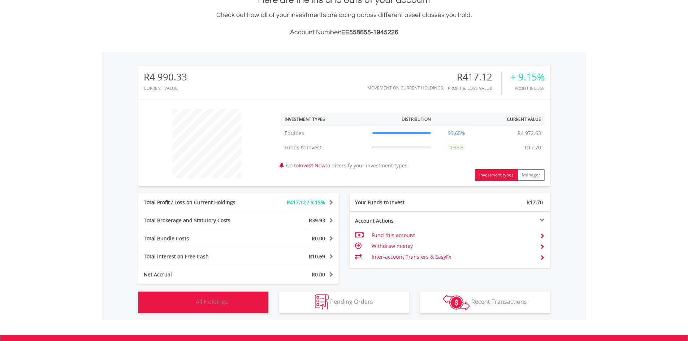 Image resolution: width=688 pixels, height=341 pixels. What do you see at coordinates (527, 77) in the screenshot?
I see `div: + 9.15%` at bounding box center [527, 77].